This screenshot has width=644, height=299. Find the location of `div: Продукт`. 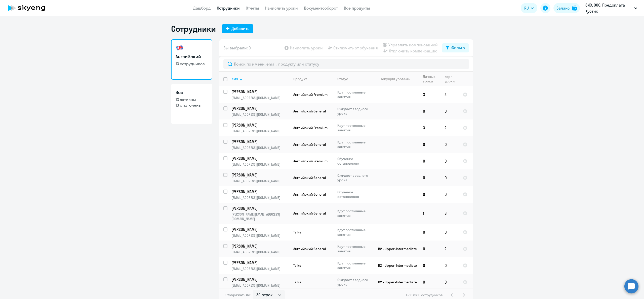

div: Продукт is located at coordinates (314, 79).